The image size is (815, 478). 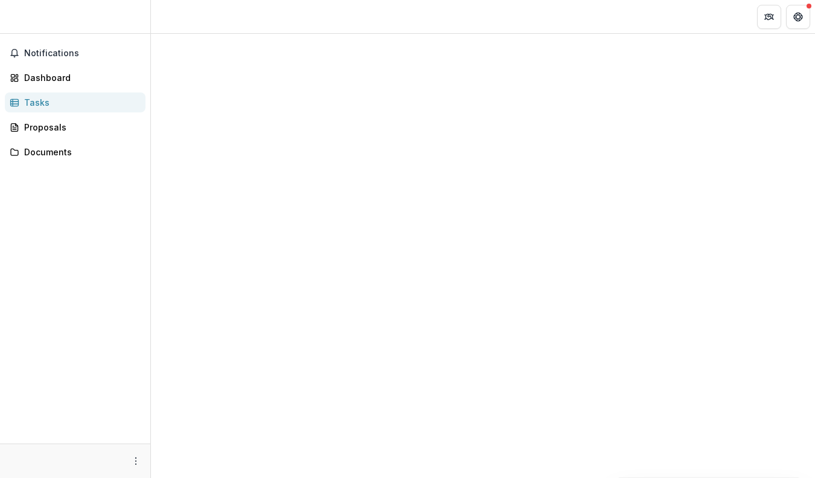 I want to click on span: Notifications, so click(x=82, y=53).